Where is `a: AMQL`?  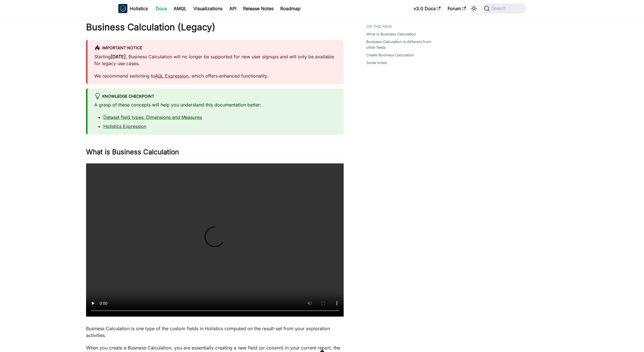
a: AMQL is located at coordinates (180, 9).